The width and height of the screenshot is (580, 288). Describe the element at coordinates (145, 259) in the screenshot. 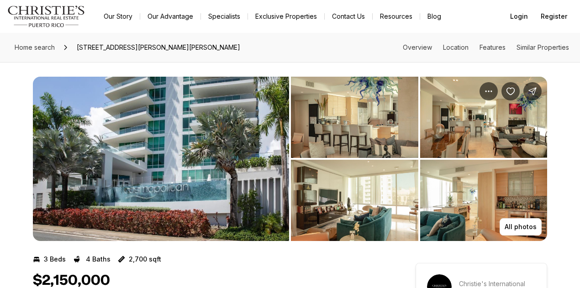

I see `p: 2,700 sqft` at that location.